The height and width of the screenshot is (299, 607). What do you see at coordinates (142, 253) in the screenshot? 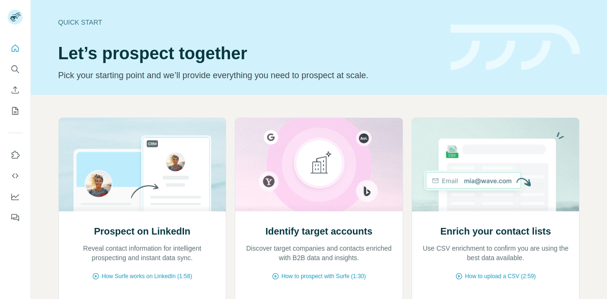
I see `p: Reveal contact information for intelligent prospecting and instant data sync.` at bounding box center [142, 253].